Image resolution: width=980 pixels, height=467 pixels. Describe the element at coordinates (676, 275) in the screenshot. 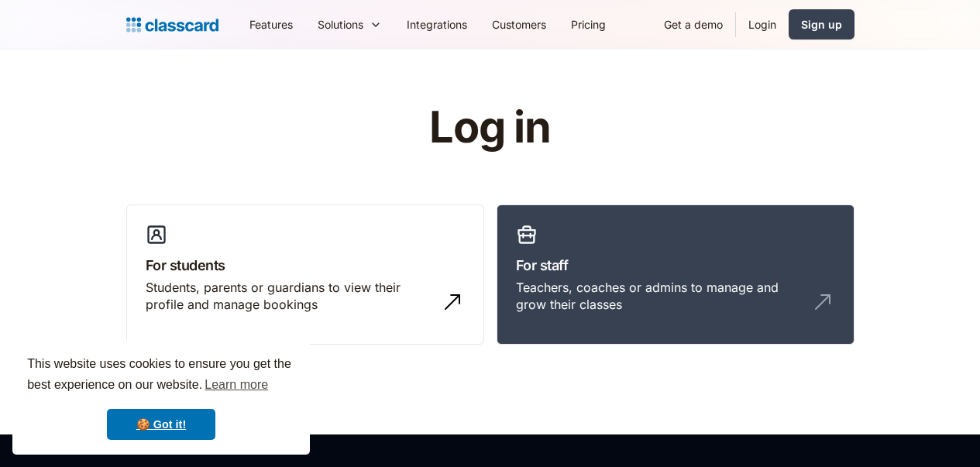

I see `a: For staffTeachers, coaches or admins to manage and grow their classes` at that location.